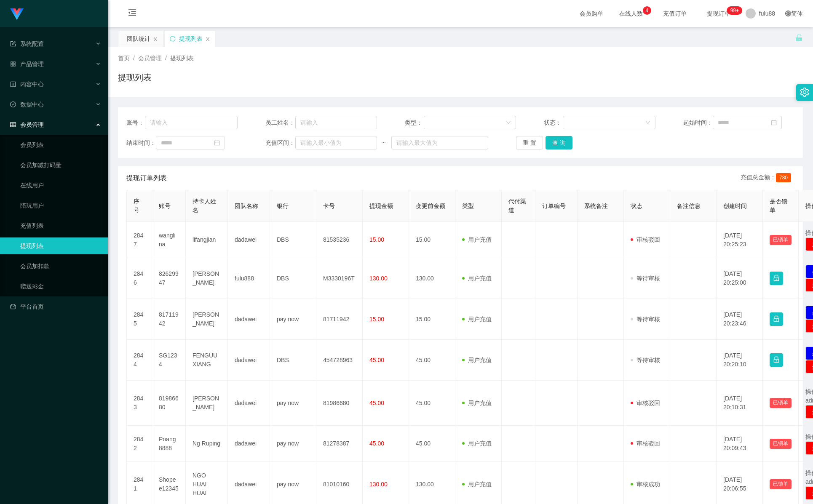  Describe the element at coordinates (381, 206) in the screenshot. I see `span: 提现金额` at that location.